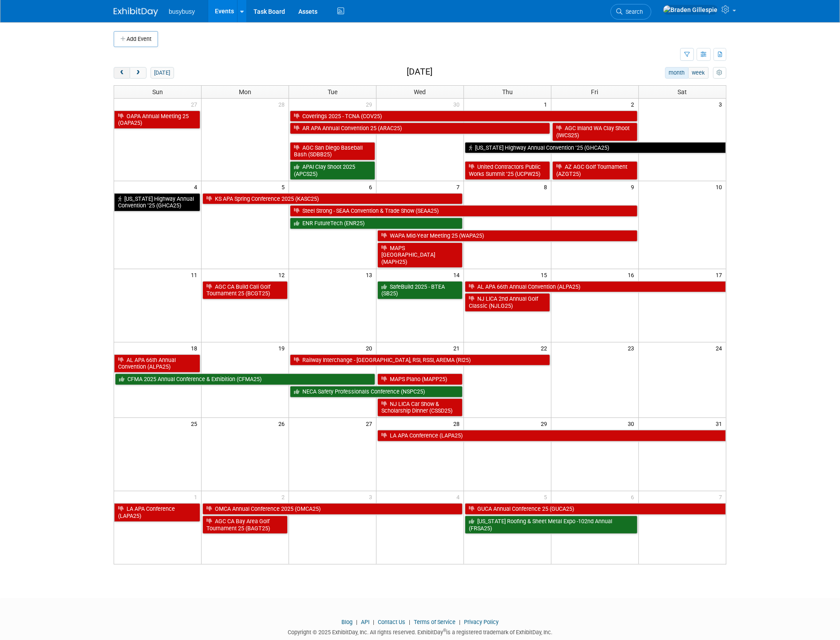 The width and height of the screenshot is (840, 640). I want to click on span: Sat, so click(682, 91).